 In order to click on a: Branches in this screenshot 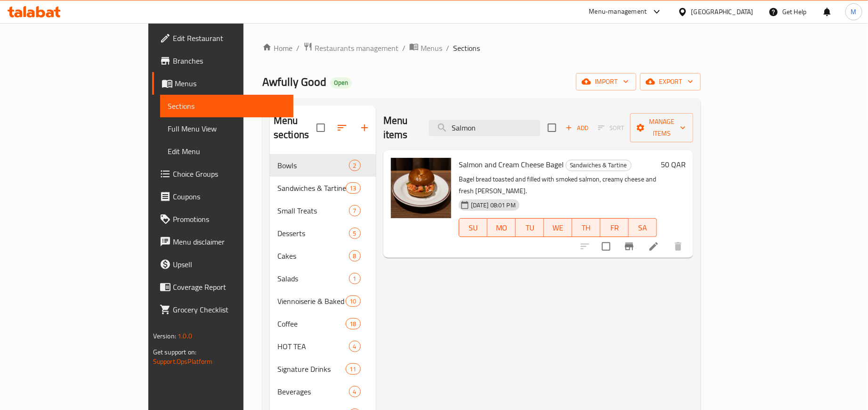, I will do `click(223, 61)`.